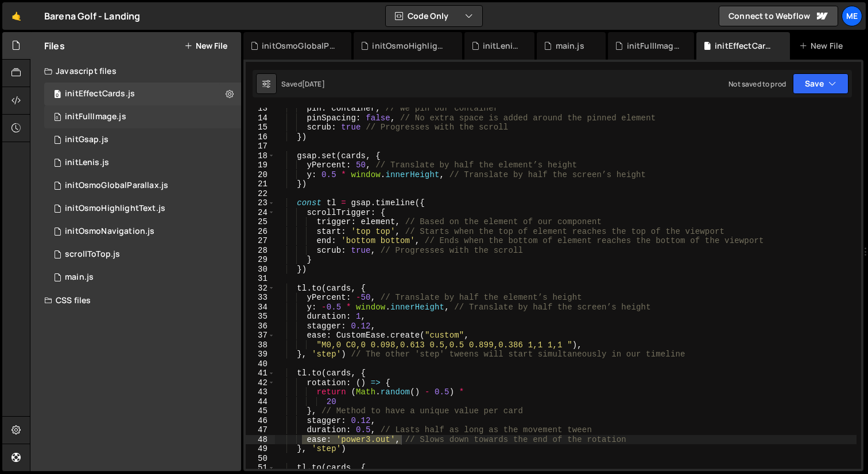 This screenshot has height=474, width=868. I want to click on div: 39, so click(260, 355).